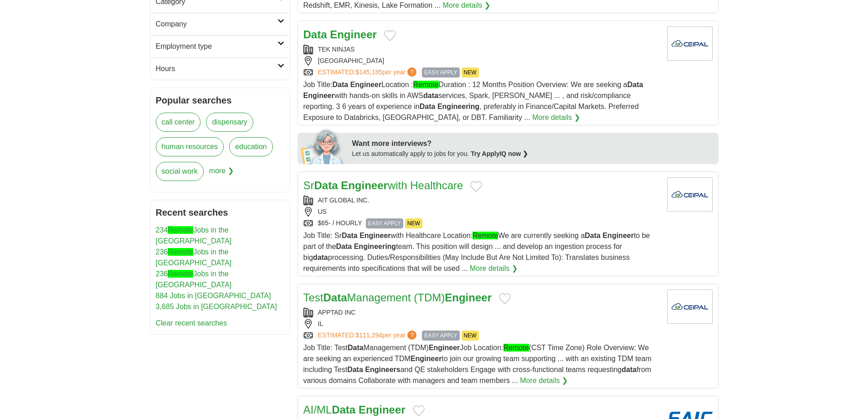 This screenshot has width=868, height=419. Describe the element at coordinates (473, 101) in the screenshot. I see `span: Job Title: Location : Duration : 12 Months Position Overview: We are seeking a with hands-on skil...` at that location.